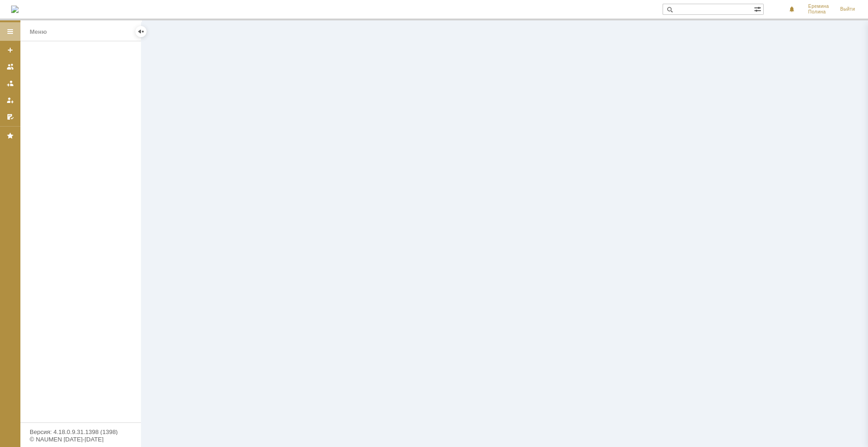 The image size is (868, 447). What do you see at coordinates (38, 32) in the screenshot?
I see `div: Меню` at bounding box center [38, 32].